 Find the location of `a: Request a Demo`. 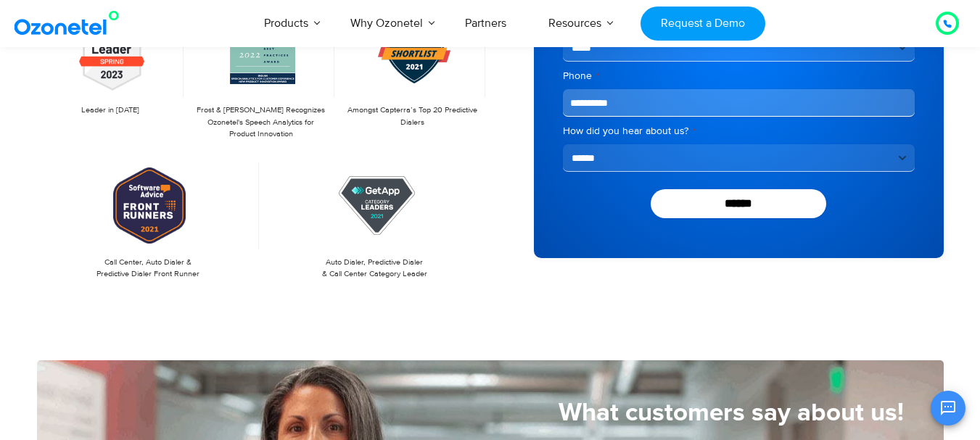

a: Request a Demo is located at coordinates (702, 23).